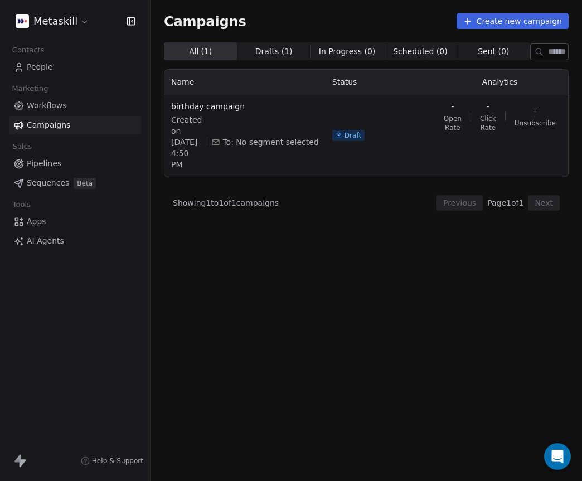  What do you see at coordinates (75, 183) in the screenshot?
I see `a: SequencesBeta` at bounding box center [75, 183].